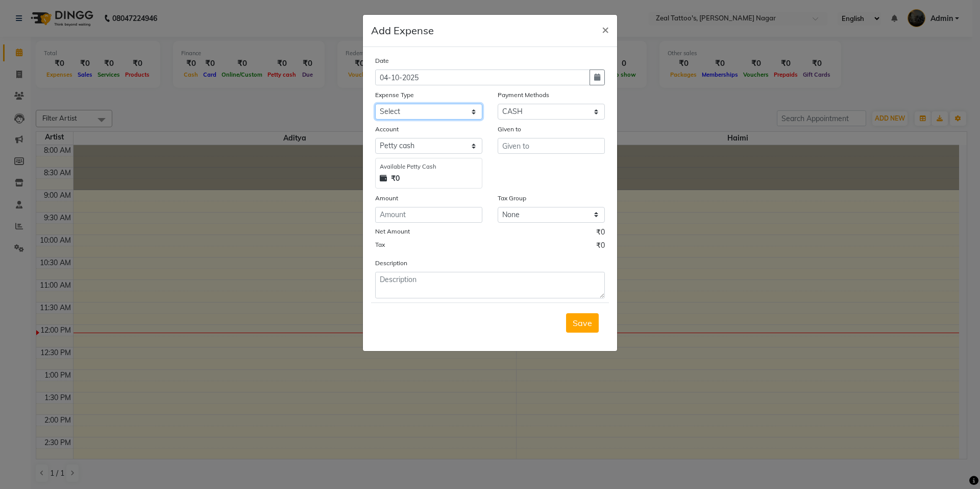 The image size is (980, 489). I want to click on input: Amount, so click(429, 214).